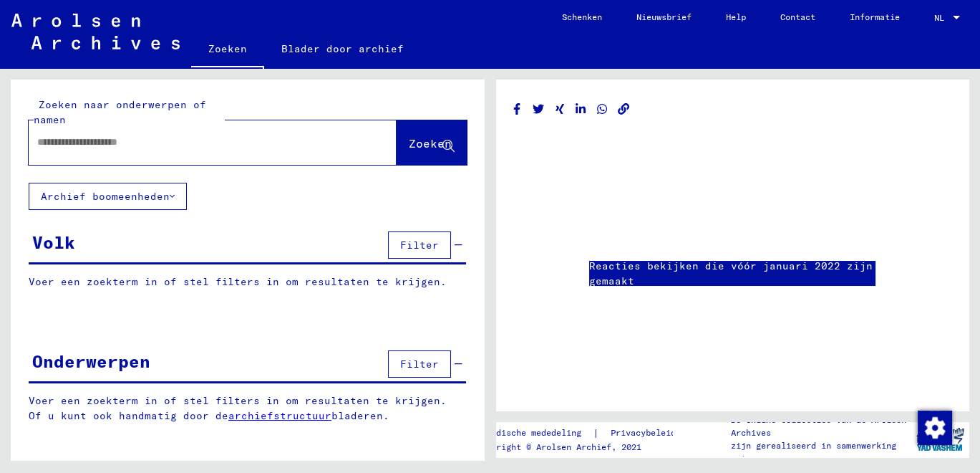  I want to click on a: Zoeken, so click(228, 50).